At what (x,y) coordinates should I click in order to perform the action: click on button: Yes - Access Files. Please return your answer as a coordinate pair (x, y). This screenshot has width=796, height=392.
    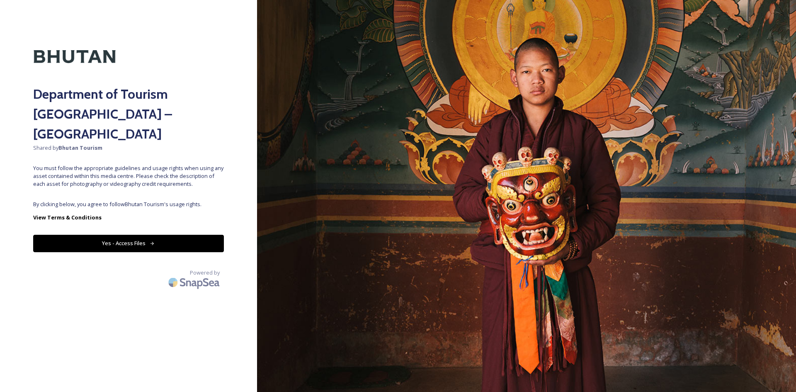
    Looking at the image, I should click on (128, 243).